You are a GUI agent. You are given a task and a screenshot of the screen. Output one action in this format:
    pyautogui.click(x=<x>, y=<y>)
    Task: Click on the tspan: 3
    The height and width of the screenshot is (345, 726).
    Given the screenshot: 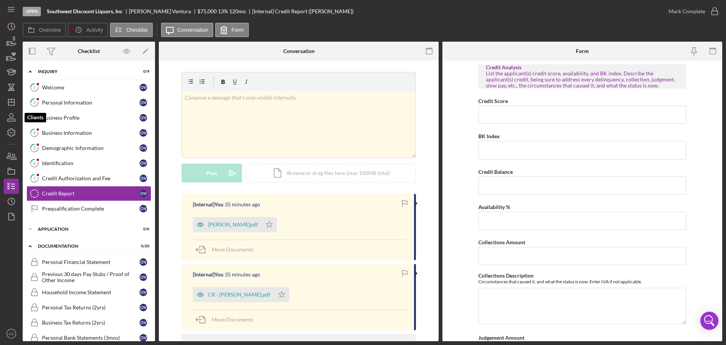 What is the action you would take?
    pyautogui.click(x=34, y=117)
    